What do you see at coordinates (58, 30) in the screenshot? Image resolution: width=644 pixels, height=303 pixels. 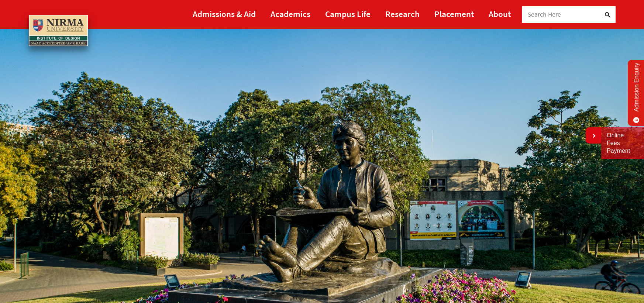 I see `img: main_logo` at bounding box center [58, 30].